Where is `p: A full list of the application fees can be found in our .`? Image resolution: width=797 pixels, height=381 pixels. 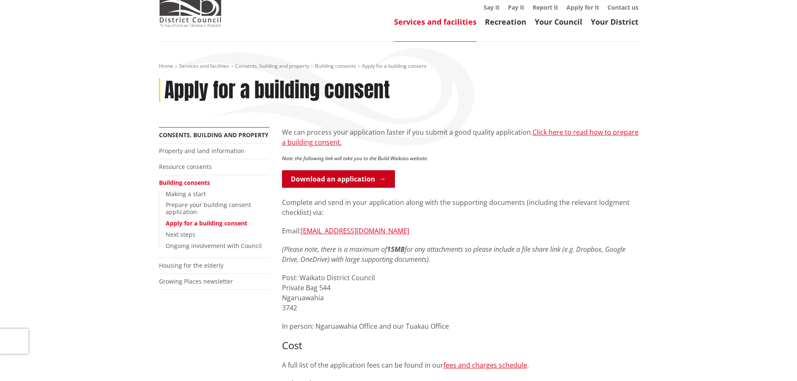 p: A full list of the application fees can be found in our . is located at coordinates (460, 365).